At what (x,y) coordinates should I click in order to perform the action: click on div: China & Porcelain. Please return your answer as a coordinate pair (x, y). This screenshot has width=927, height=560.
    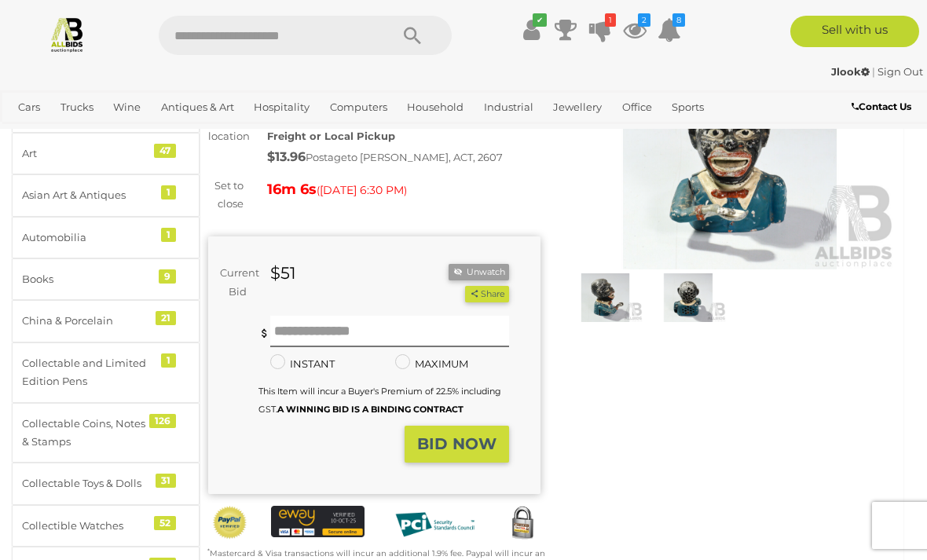
    Looking at the image, I should click on (87, 321).